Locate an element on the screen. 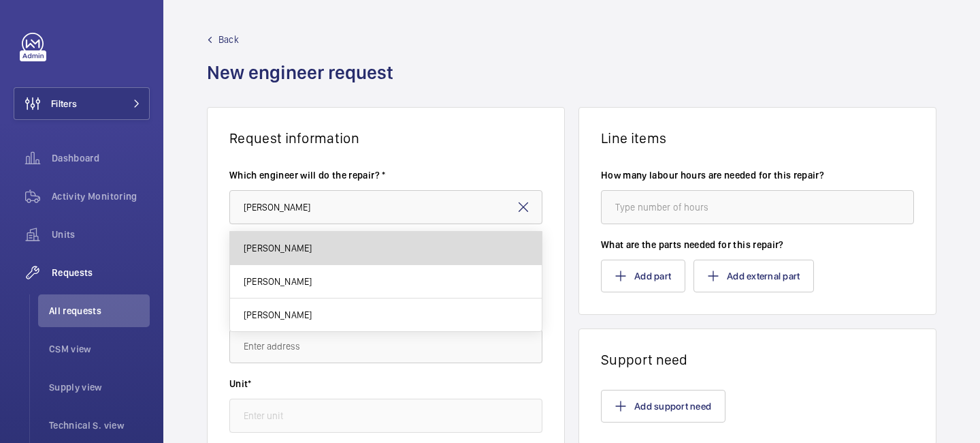 This screenshot has height=443, width=980. span: Back is located at coordinates (229, 40).